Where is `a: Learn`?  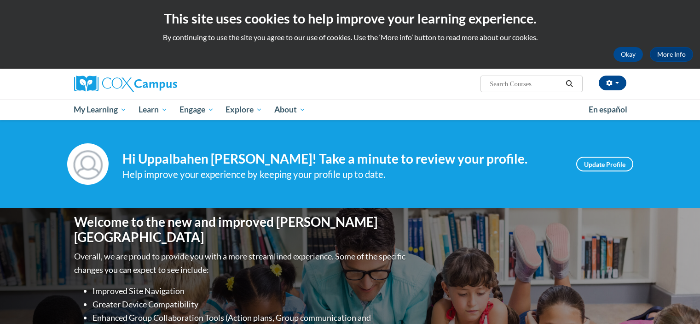 a: Learn is located at coordinates (153, 110).